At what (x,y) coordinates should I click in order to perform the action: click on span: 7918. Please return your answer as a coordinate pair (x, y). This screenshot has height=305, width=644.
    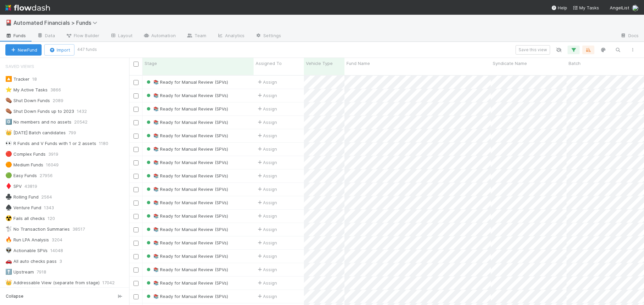
    Looking at the image, I should click on (45, 272).